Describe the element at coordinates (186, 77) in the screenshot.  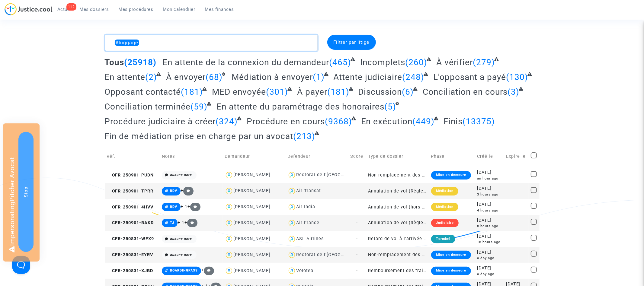
I see `span: À envoyer` at that location.